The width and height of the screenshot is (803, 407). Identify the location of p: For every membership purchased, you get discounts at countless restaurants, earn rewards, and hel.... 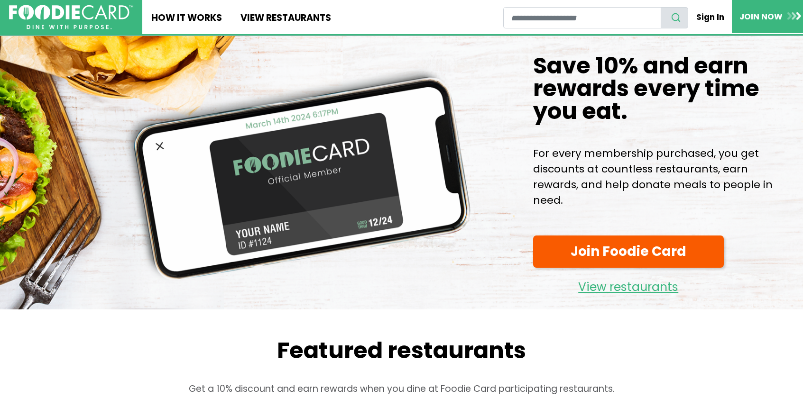
(657, 177).